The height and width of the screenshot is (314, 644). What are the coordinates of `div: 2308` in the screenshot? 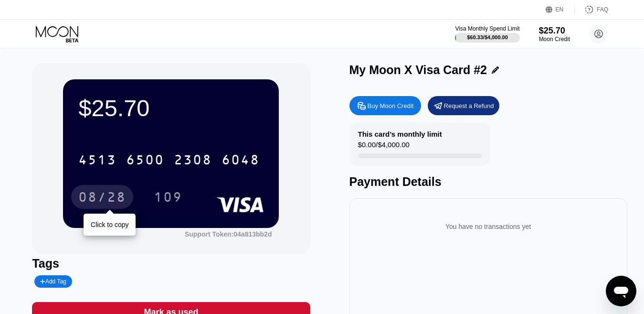 It's located at (193, 161).